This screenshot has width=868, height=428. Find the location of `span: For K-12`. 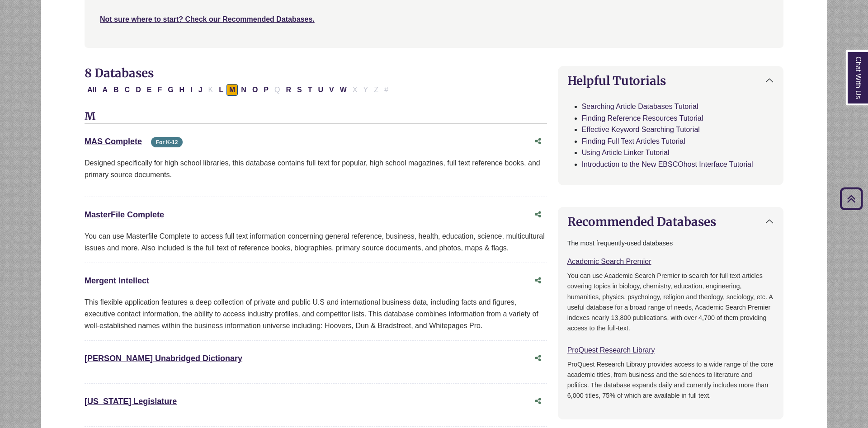

span: For K-12 is located at coordinates (166, 142).